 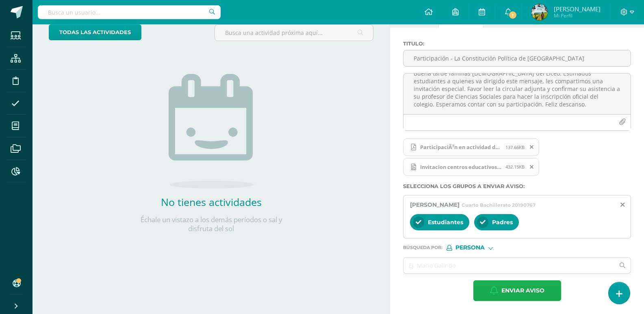 I want to click on input: Busca un usuario..., so click(x=129, y=12).